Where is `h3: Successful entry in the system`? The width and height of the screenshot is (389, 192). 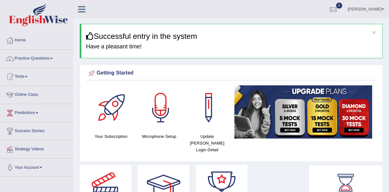
h3: Successful entry in the system is located at coordinates (232, 36).